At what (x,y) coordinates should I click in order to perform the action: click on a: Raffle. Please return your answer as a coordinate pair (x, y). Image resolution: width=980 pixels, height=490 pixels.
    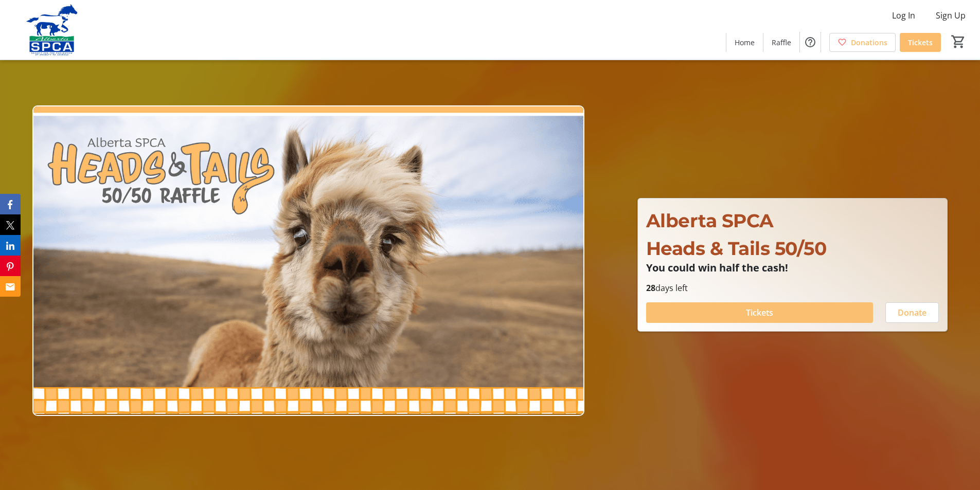
    Looking at the image, I should click on (781, 42).